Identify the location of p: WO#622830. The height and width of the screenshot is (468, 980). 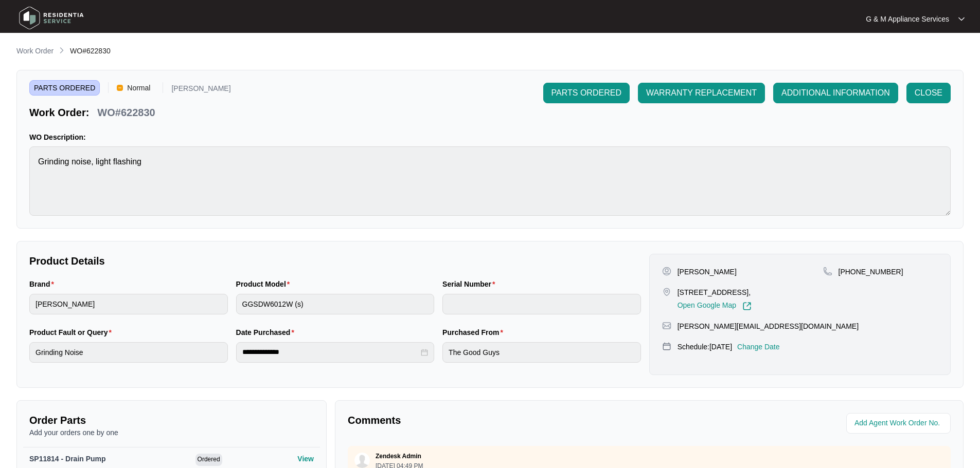
(126, 112).